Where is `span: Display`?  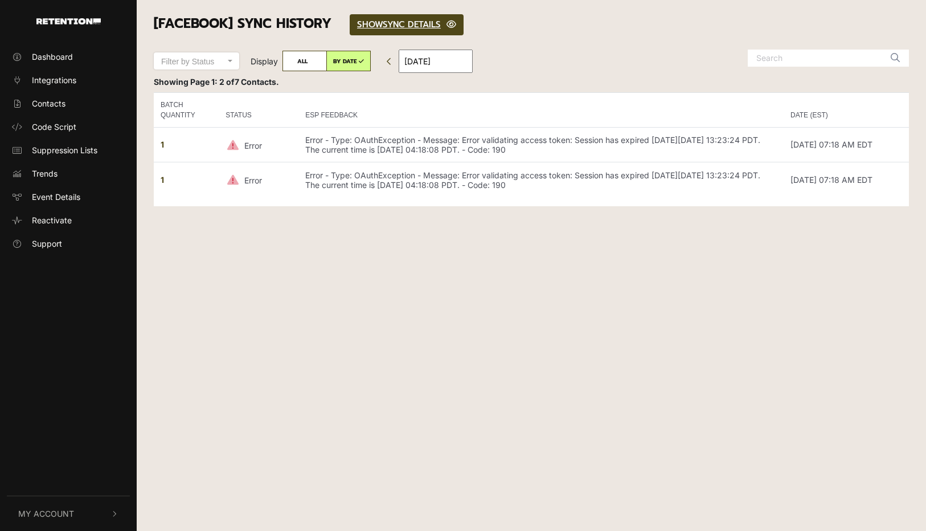
span: Display is located at coordinates (264, 61).